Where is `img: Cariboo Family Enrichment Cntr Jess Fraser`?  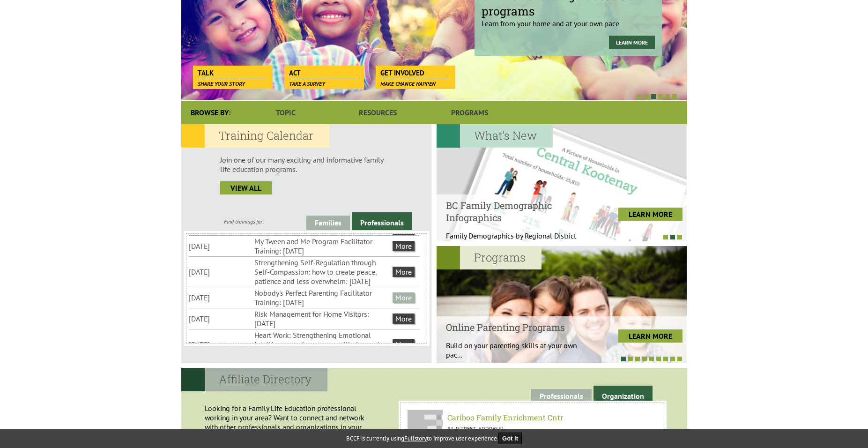
img: Cariboo Family Enrichment Cntr Jess Fraser is located at coordinates (439, 427).